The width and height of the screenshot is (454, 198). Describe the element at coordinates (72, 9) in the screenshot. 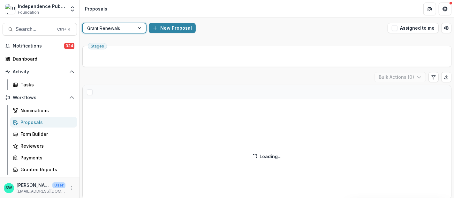

I see `button: Open entity switcher` at that location.